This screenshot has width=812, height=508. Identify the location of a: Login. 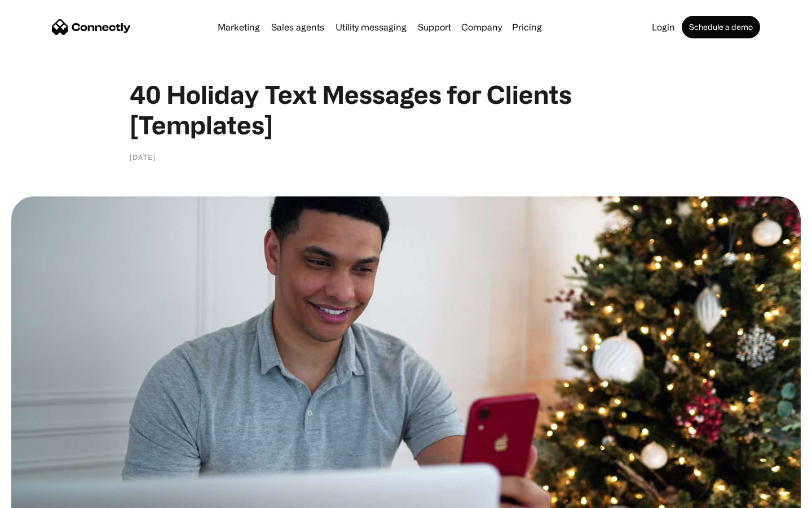
(664, 27).